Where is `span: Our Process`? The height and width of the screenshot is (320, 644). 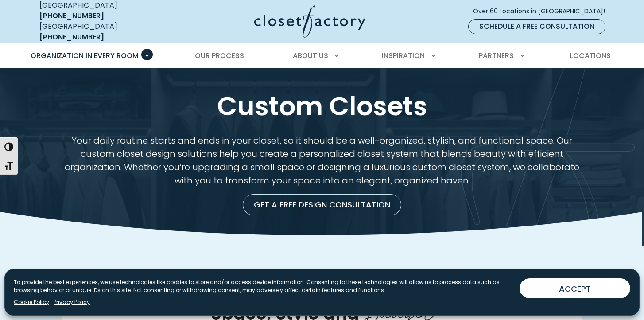 span: Our Process is located at coordinates (219, 55).